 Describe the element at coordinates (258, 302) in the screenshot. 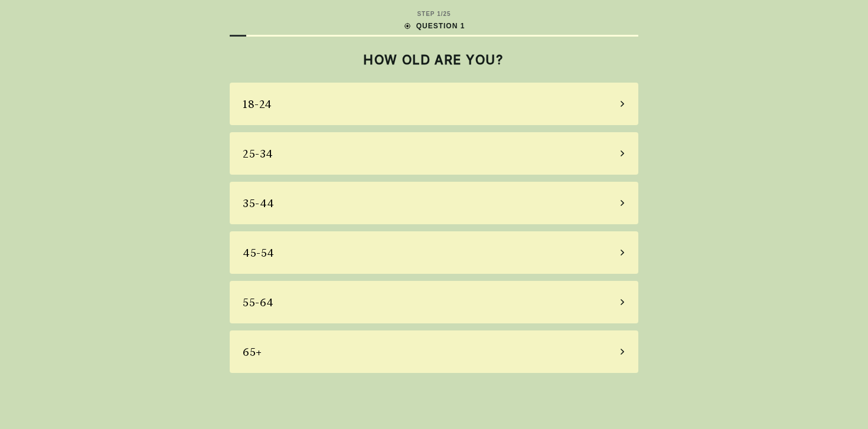

I see `div: 55-64` at that location.